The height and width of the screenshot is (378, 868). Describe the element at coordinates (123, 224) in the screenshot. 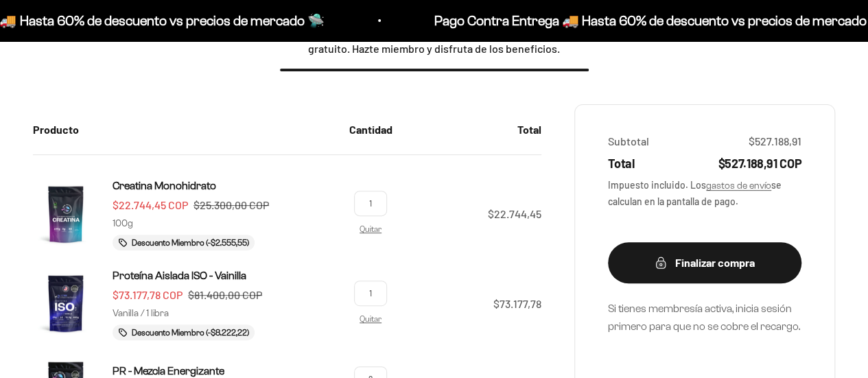

I see `p: 100g` at that location.